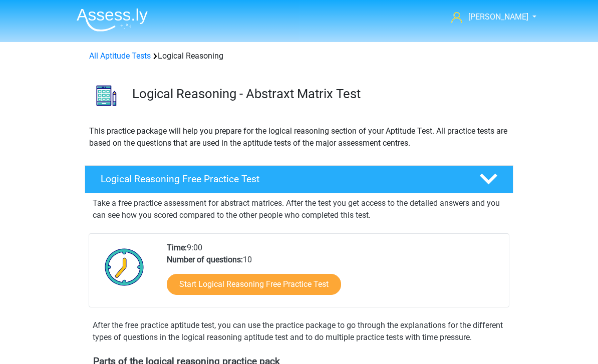 This screenshot has height=364, width=598. I want to click on img: Clock, so click(124, 267).